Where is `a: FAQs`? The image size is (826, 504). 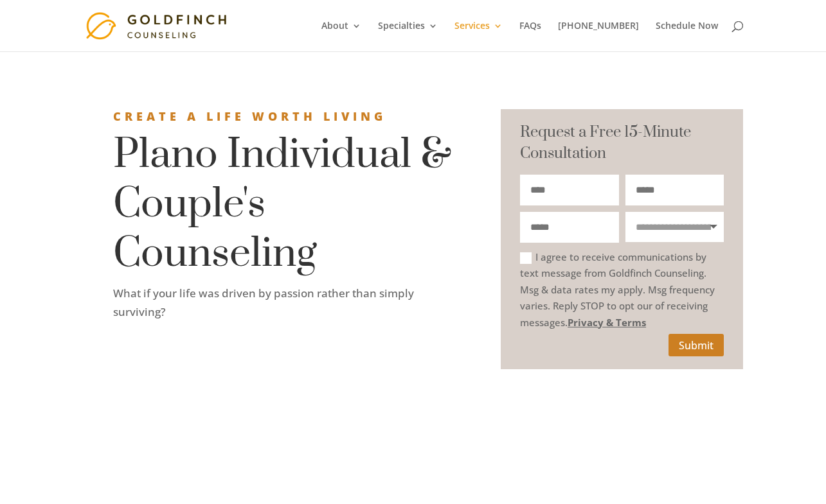 a: FAQs is located at coordinates (530, 36).